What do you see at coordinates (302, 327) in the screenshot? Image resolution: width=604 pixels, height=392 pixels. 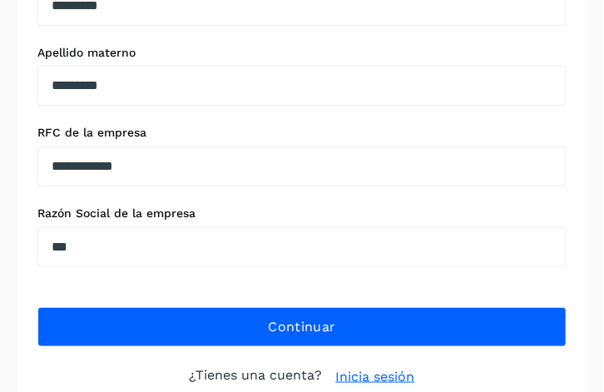 I see `span: Continuar` at bounding box center [302, 327].